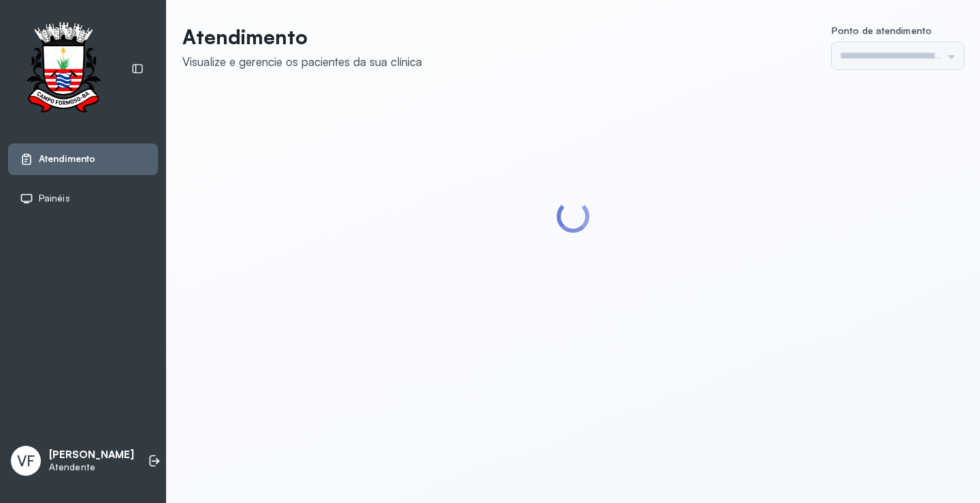 The height and width of the screenshot is (503, 980). What do you see at coordinates (302, 37) in the screenshot?
I see `p: Atendimento` at bounding box center [302, 37].